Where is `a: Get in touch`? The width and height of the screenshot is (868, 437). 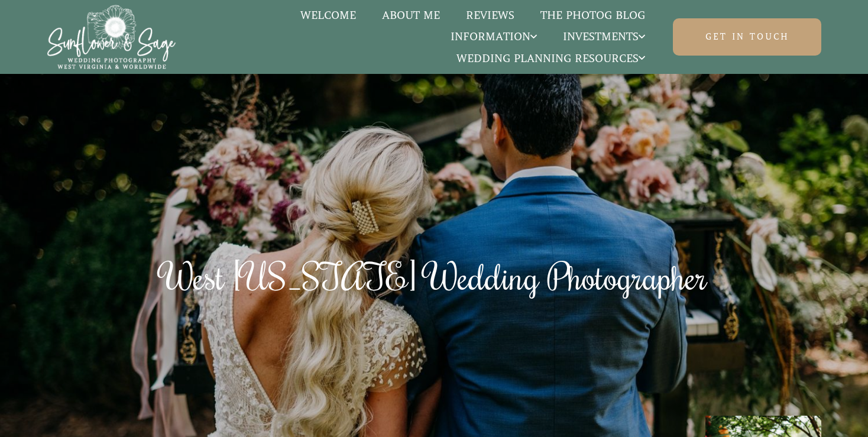 a: Get in touch is located at coordinates (746, 37).